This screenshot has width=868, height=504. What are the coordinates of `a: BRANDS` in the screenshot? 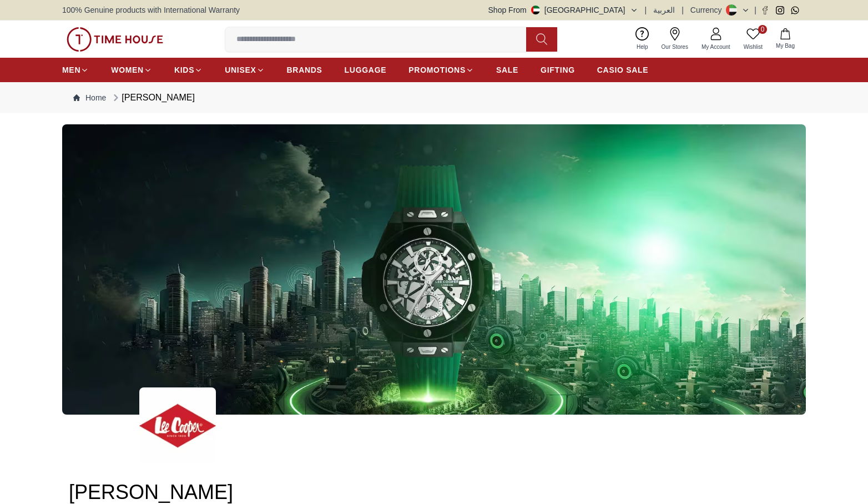 It's located at (305, 70).